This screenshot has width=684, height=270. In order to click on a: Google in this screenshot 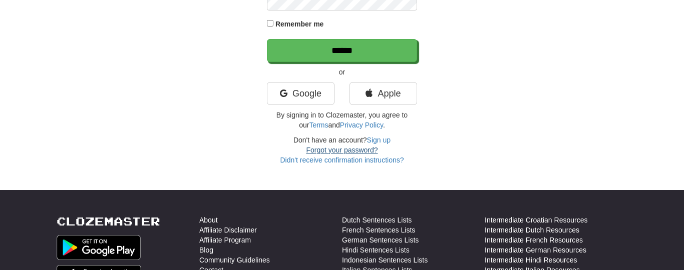, I will do `click(300, 94)`.